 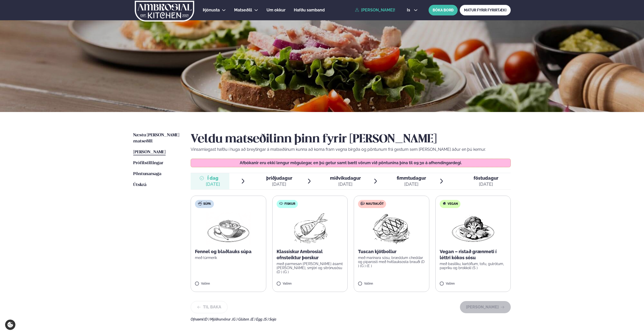 I want to click on div: Ofnæmi:, so click(x=351, y=319).